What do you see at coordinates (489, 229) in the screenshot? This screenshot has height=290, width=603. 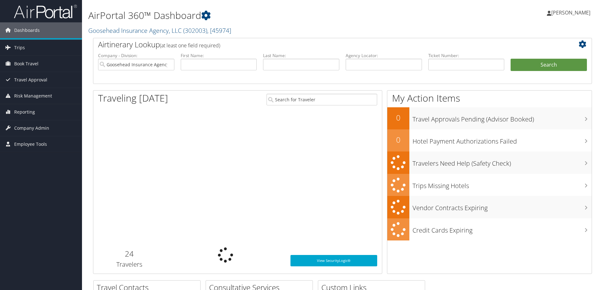 I see `a: Credit Cards Expiring` at bounding box center [489, 229].